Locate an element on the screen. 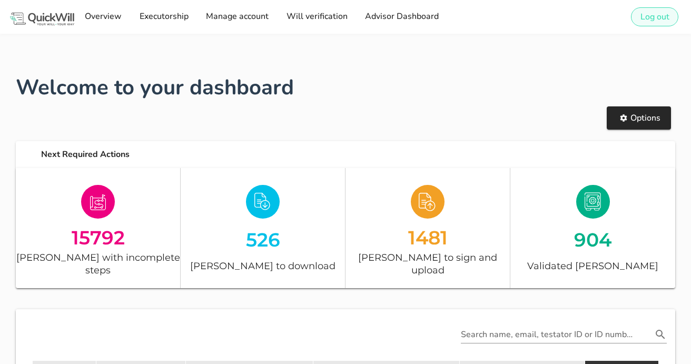 Image resolution: width=691 pixels, height=364 pixels. span: Will verification is located at coordinates (316, 16).